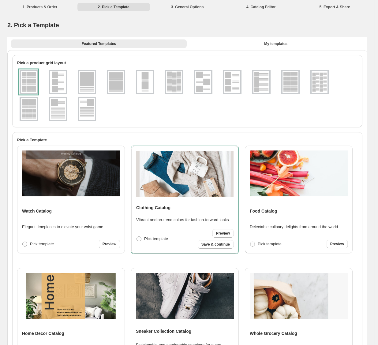  I want to click on img: g2x2v1, so click(116, 82).